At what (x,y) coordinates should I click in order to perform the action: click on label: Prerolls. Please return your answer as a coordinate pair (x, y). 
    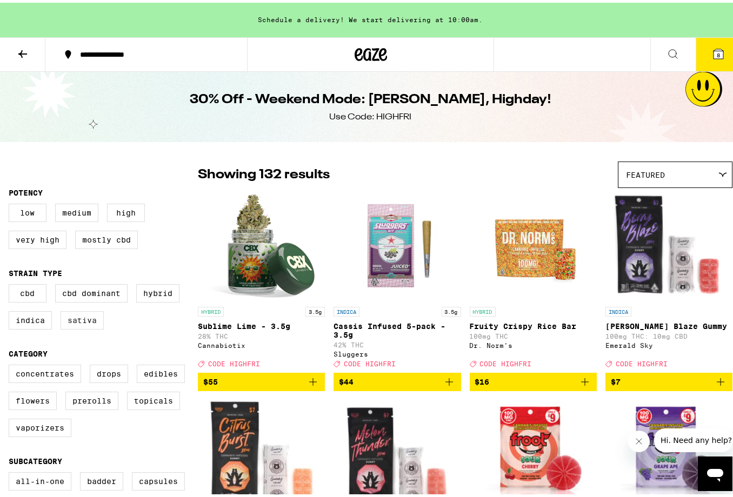
    Looking at the image, I should click on (92, 398).